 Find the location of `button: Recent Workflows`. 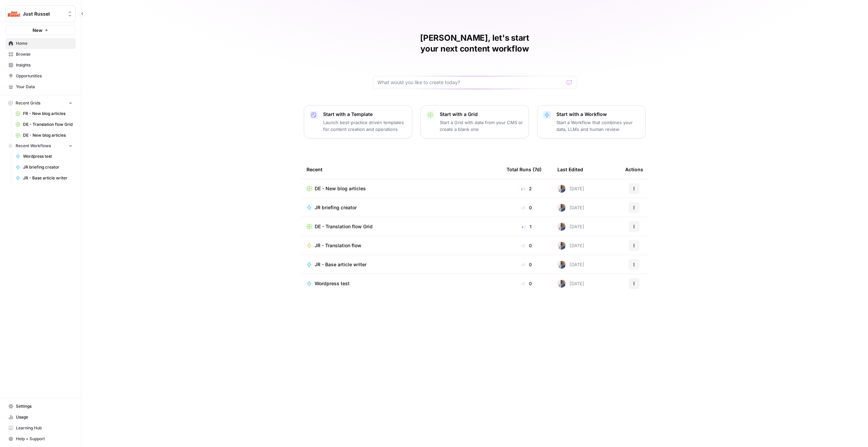

button: Recent Workflows is located at coordinates (40, 146).